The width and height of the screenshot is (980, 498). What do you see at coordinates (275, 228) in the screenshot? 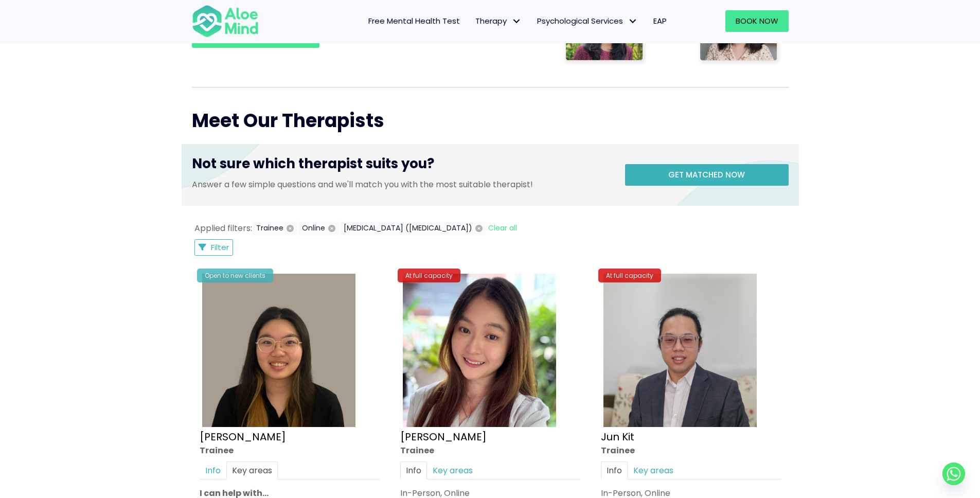
I see `button: Trainee` at bounding box center [275, 228].